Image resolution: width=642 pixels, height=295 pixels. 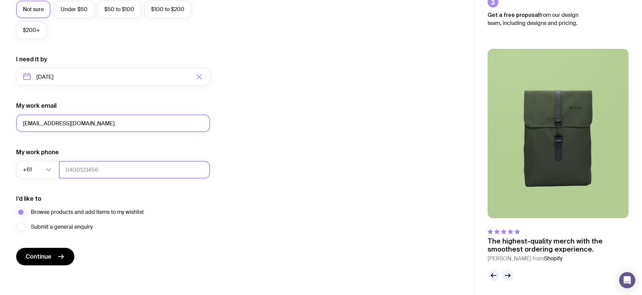 What do you see at coordinates (113, 77) in the screenshot?
I see `input: Select a target date` at bounding box center [113, 77].